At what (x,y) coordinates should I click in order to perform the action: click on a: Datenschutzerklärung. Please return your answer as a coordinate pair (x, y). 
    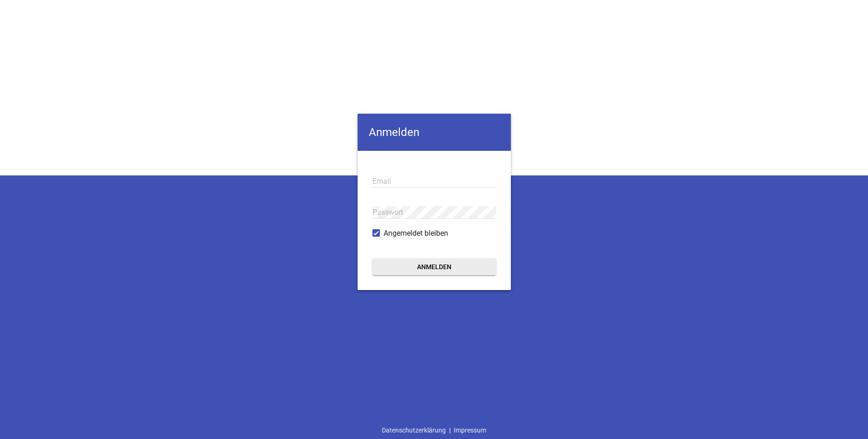
    Looking at the image, I should click on (414, 430).